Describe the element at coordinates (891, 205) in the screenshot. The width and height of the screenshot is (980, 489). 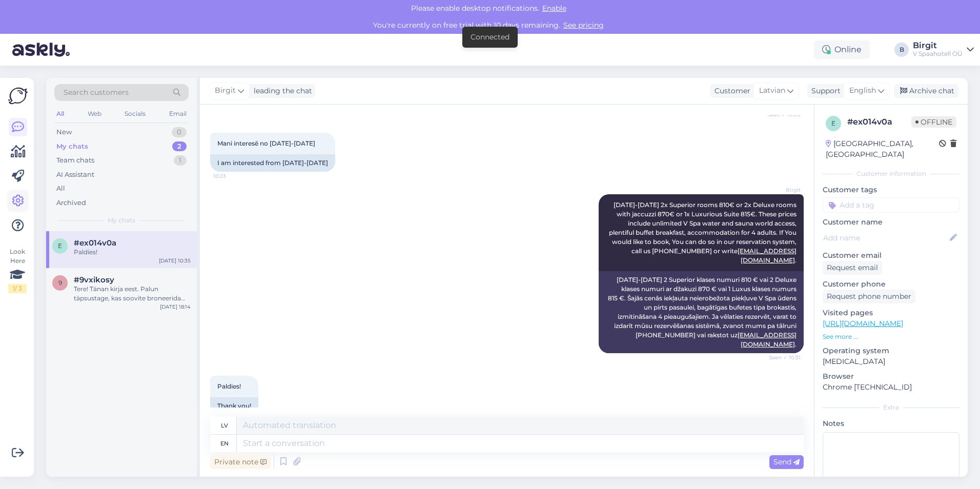
I see `input: Add a tag` at that location.